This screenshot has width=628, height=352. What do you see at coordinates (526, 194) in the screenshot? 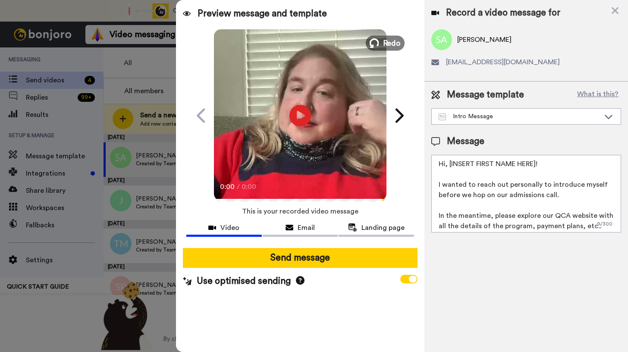
I see `textarea: Hi, [INSERT FIRST NAME HERE]! I wanted to reach out personally to introduce myself before we hop ...` at bounding box center [526, 194].